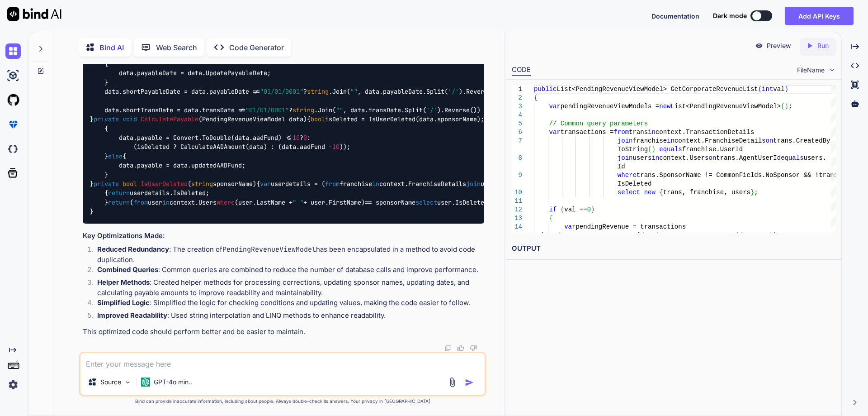 The image size is (868, 416). What do you see at coordinates (638, 132) in the screenshot?
I see `span: trans` at bounding box center [638, 132].